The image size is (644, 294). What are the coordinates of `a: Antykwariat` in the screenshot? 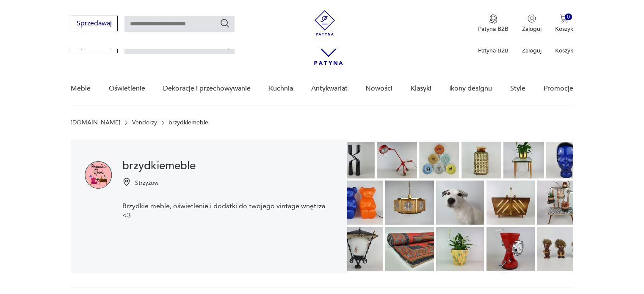 It's located at (329, 88).